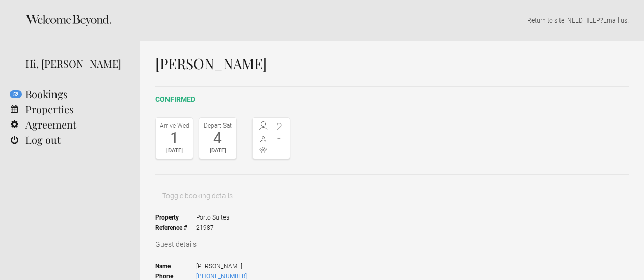 This screenshot has height=280, width=644. Describe the element at coordinates (174, 138) in the screenshot. I see `div: 1` at that location.